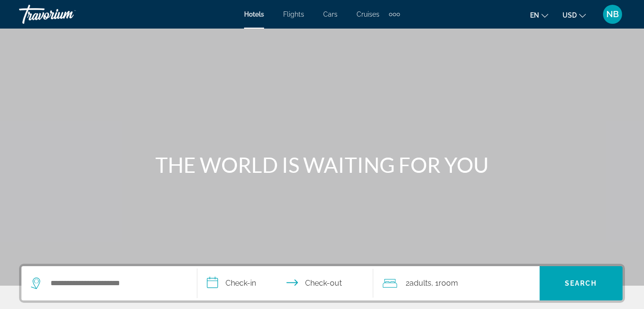  I want to click on button: Search, so click(581, 284).